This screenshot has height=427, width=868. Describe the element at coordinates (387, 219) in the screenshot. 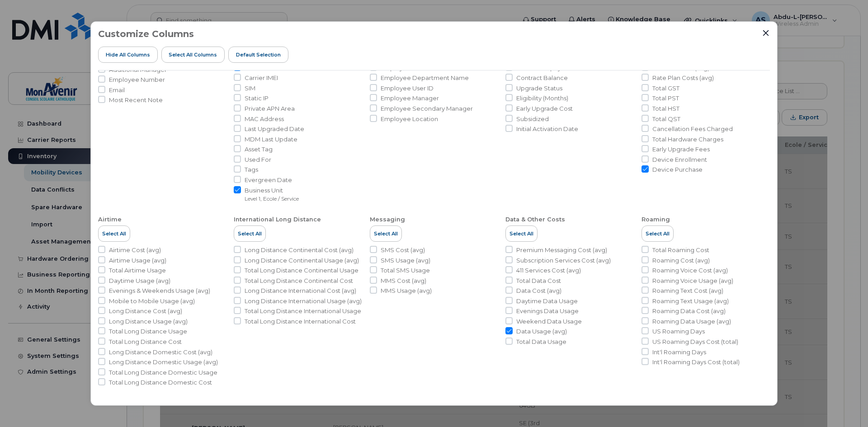

I see `div: Messaging` at that location.